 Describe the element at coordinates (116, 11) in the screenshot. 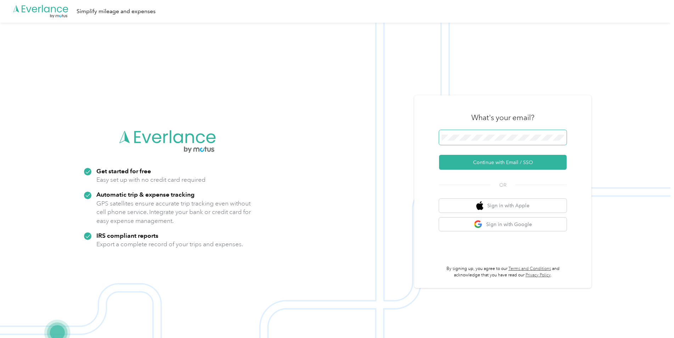

I see `div: Simplify mileage and expenses` at that location.